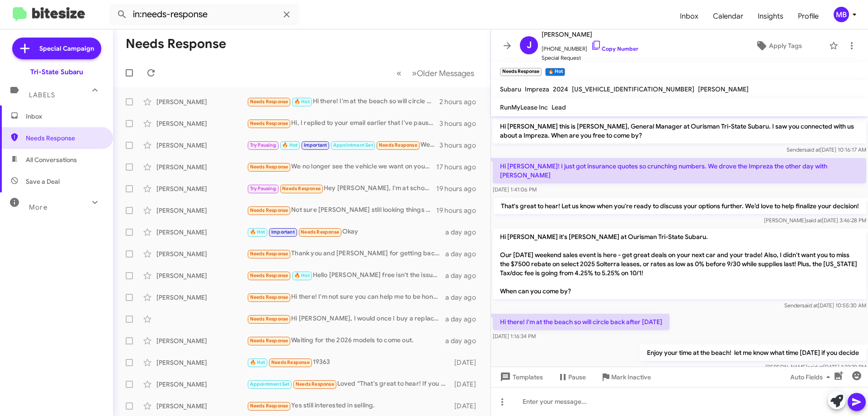 This screenshot has height=416, width=868. Describe the element at coordinates (842, 14) in the screenshot. I see `button: MB` at that location.